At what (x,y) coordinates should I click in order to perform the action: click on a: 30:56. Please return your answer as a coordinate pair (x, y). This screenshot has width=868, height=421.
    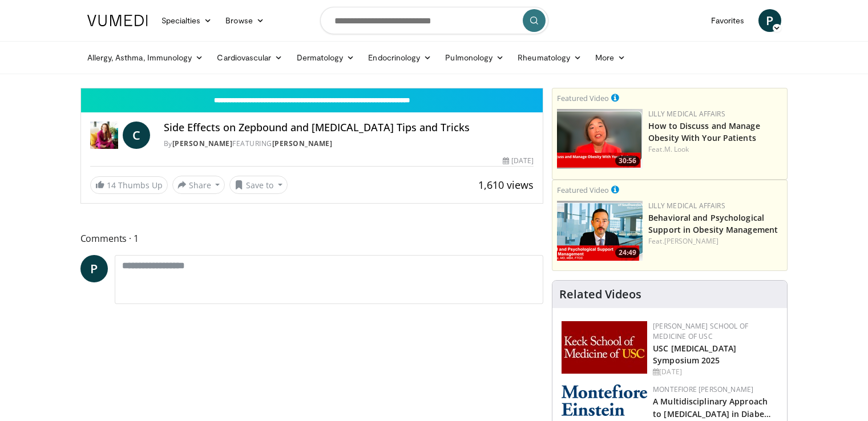
    Looking at the image, I should click on (600, 138).